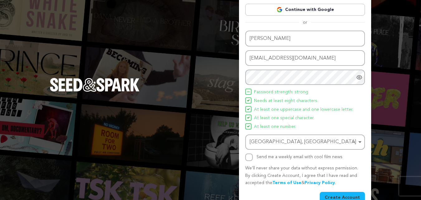 The image size is (421, 200). Describe the element at coordinates (284, 118) in the screenshot. I see `span: At least one special character.` at that location.